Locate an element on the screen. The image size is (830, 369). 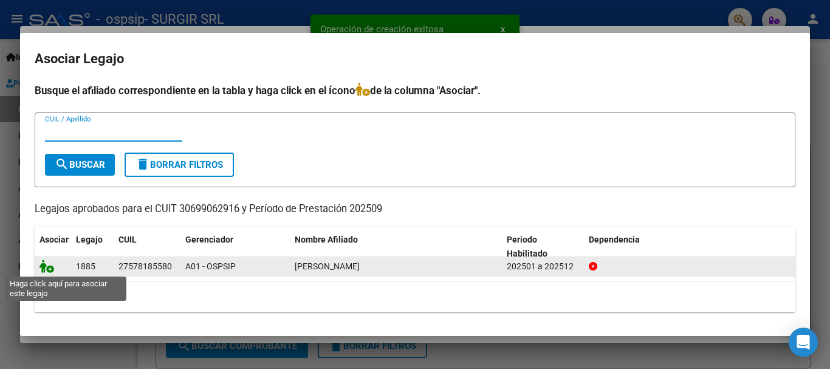
h4: Busque el afiliado correspondiente en la tabla y haga click en el ícono de la columna "Asociar". is located at coordinates (415, 91).